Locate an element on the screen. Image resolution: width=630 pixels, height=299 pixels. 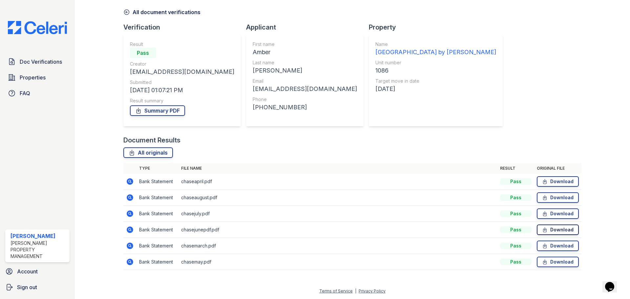
div: Amber is located at coordinates (305, 52).